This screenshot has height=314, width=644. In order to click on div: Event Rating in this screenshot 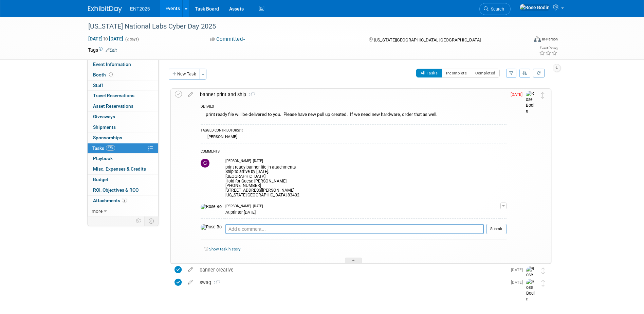, I will do `click(548, 48)`.